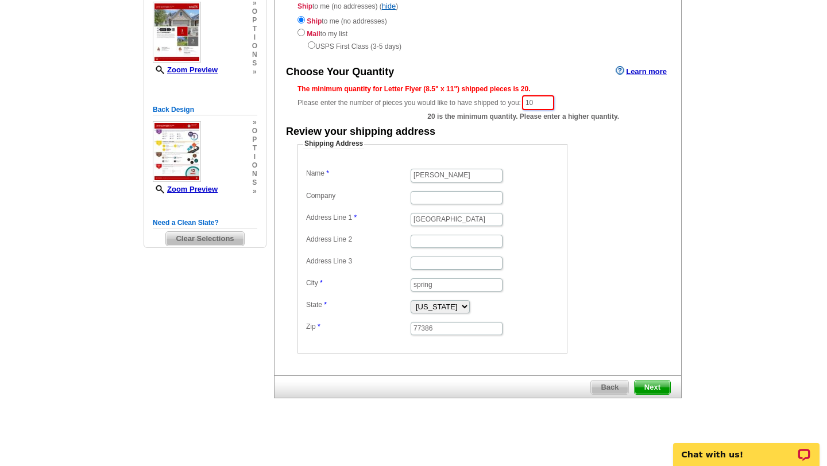 This screenshot has width=827, height=466. Describe the element at coordinates (478, 89) in the screenshot. I see `div: The minimum quantity for Letter Flyer (8.5" x 11") shipped pieces is 20.` at that location.